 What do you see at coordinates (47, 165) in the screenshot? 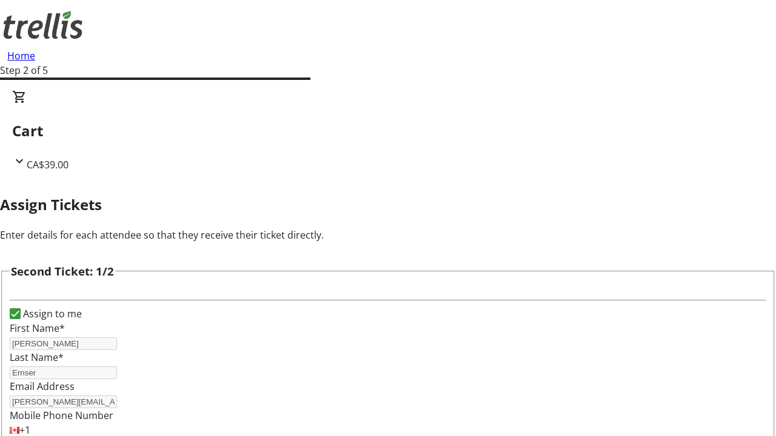
I see `span: CA$39.00` at bounding box center [47, 165].